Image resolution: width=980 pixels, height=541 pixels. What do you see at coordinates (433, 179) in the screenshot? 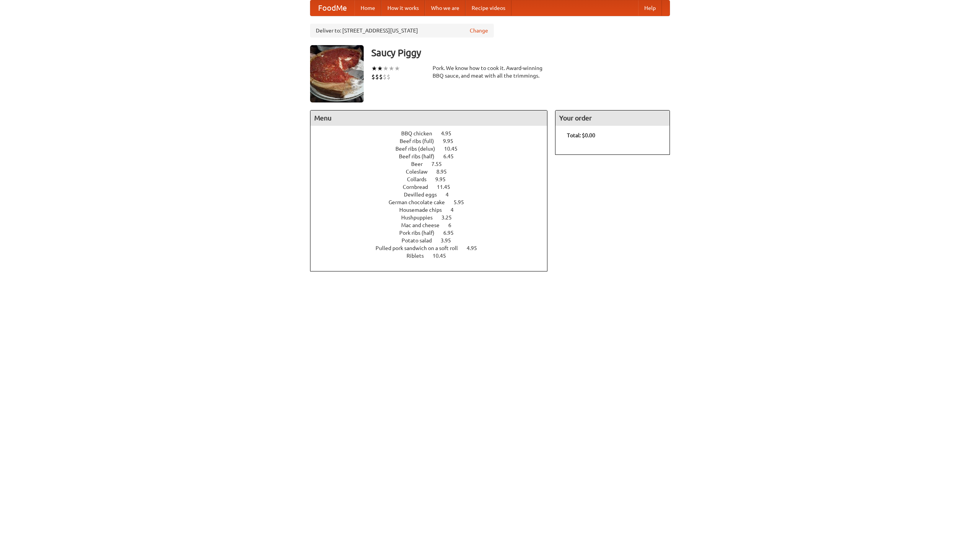
I see `a: Collards 9.95` at bounding box center [433, 179].